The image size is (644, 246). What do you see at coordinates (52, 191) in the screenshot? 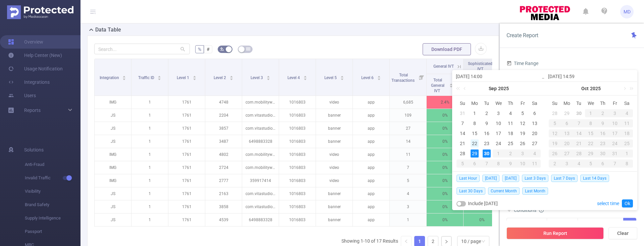
I see `span: Visibility` at bounding box center [52, 191].